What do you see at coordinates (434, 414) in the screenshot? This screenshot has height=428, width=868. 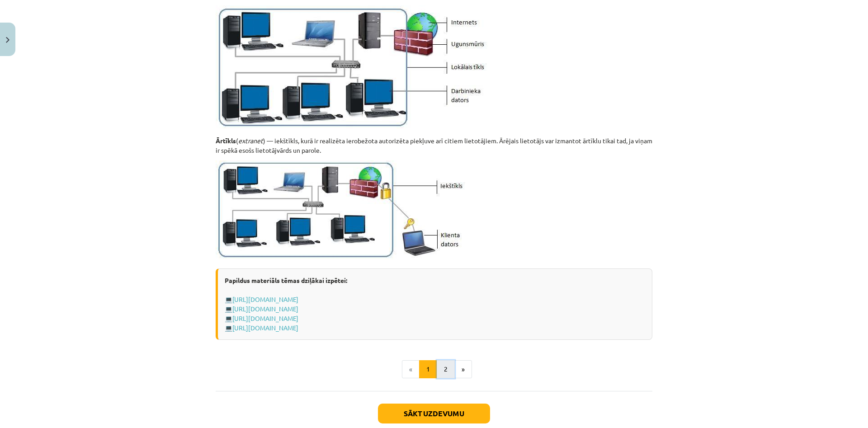 I see `button: Sākt uzdevumu` at bounding box center [434, 414].